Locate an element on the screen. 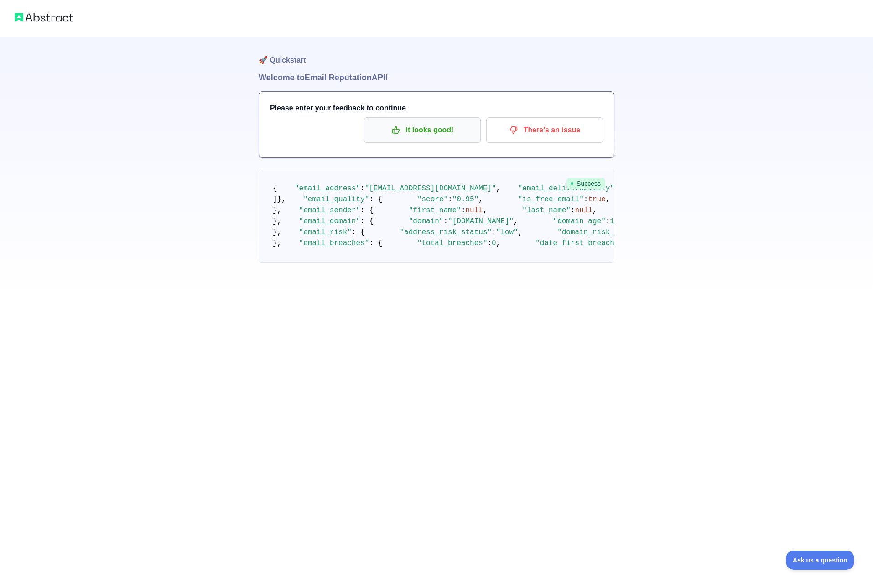 The width and height of the screenshot is (873, 588). span: "address_risk_status" is located at coordinates (445, 232).